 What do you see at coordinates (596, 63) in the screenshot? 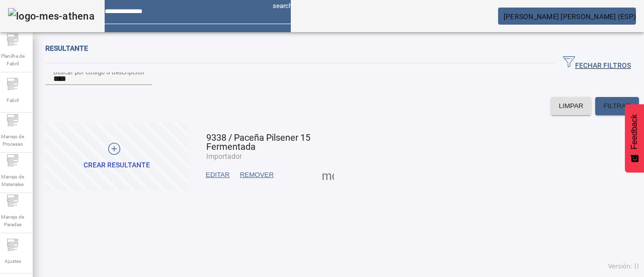
I see `span: FECHAR FILTROS` at bounding box center [596, 63].